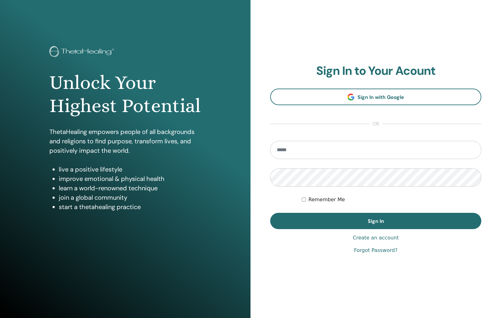 The image size is (501, 318). I want to click on li: live a positive lifestyle, so click(130, 169).